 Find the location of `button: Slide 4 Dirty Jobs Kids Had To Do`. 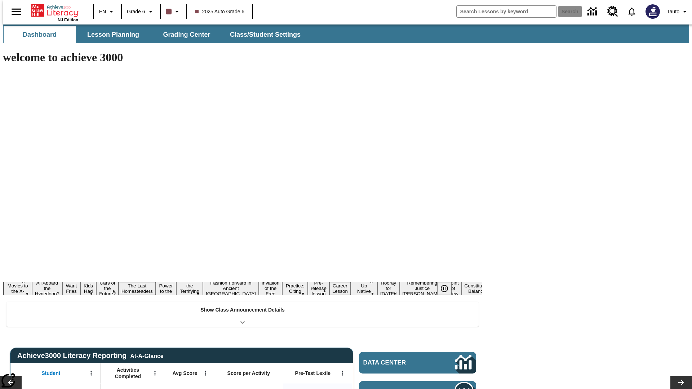

button: Slide 4 Dirty Jobs Kids Had To Do is located at coordinates (88, 289).